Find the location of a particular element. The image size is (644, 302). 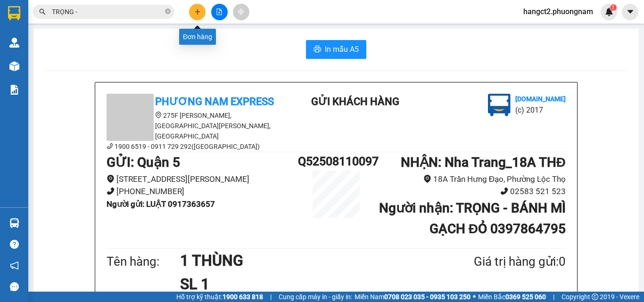

span: printer is located at coordinates (318, 50).